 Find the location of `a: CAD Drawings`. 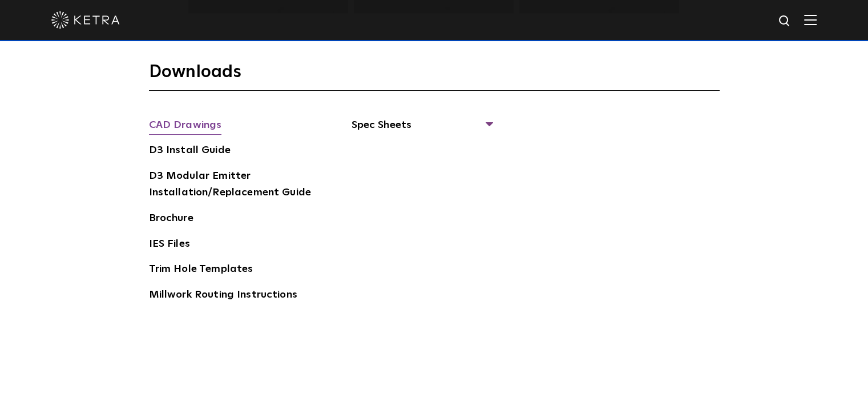

a: CAD Drawings is located at coordinates (186, 126).